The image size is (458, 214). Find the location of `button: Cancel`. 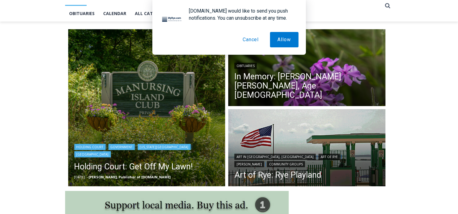

button: Cancel is located at coordinates (250, 40).